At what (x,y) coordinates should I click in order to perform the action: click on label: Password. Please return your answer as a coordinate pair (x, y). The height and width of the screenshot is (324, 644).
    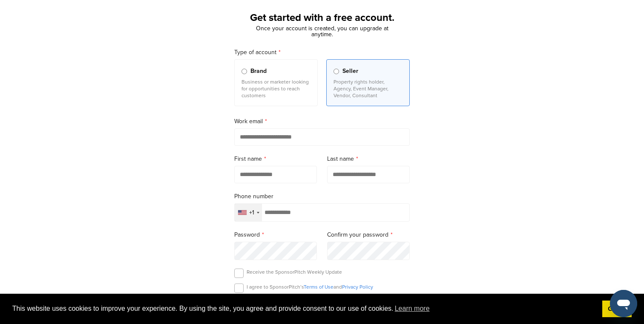
    Looking at the image, I should click on (275, 235).